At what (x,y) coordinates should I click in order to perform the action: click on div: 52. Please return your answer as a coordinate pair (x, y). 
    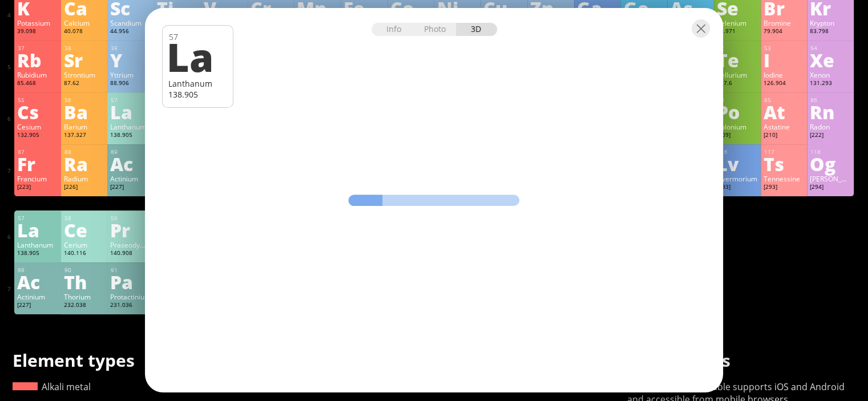
    Looking at the image, I should click on (738, 48).